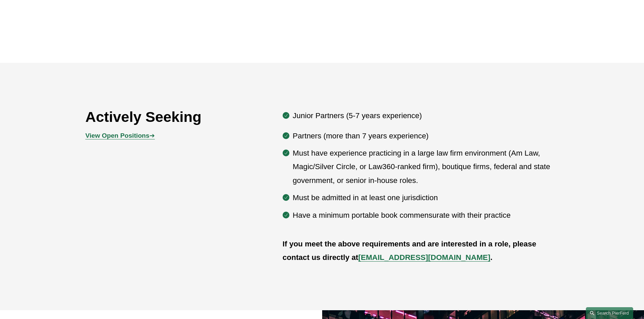 The image size is (644, 319). I want to click on strong: If you meet the above requirements and are interested in a role, please contact us directly at, so click(410, 251).